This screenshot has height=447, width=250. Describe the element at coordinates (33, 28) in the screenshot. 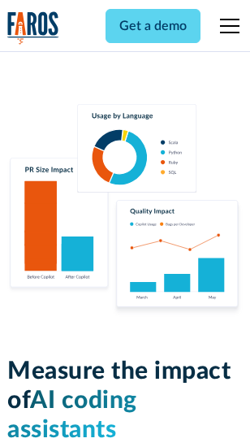

I see `a: home` at that location.